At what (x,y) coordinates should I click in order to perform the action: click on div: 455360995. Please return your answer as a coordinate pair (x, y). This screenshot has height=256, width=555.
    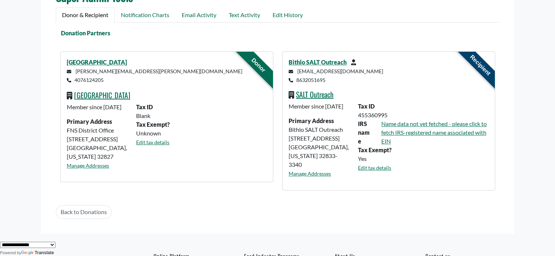
    Looking at the image, I should click on (423, 115).